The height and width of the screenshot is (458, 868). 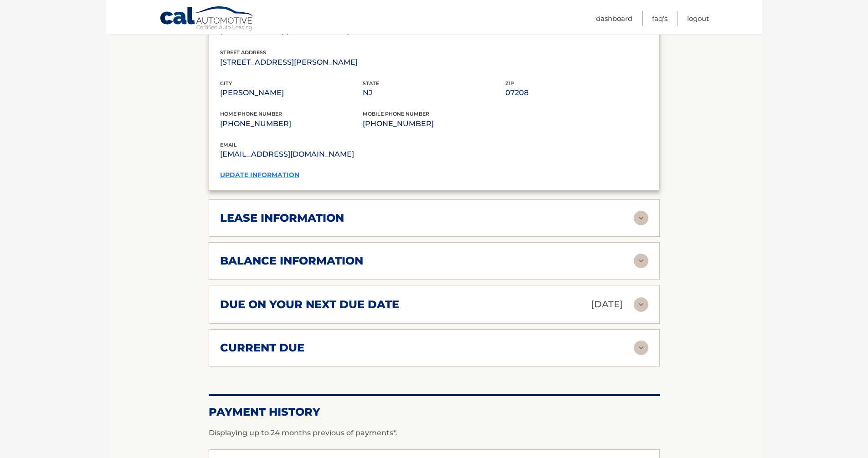 What do you see at coordinates (282, 218) in the screenshot?
I see `h2: lease information` at bounding box center [282, 218].